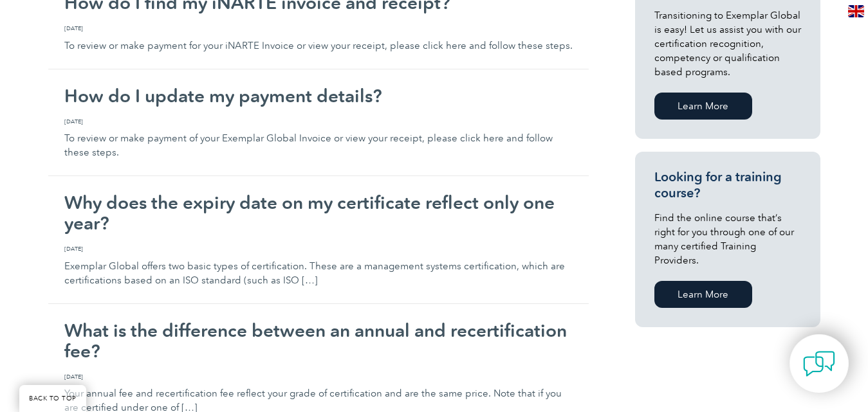  What do you see at coordinates (727, 44) in the screenshot?
I see `p: Transitioning to Exemplar Global is easy! Let us assist you with our certification recognition, c...` at bounding box center [727, 44].